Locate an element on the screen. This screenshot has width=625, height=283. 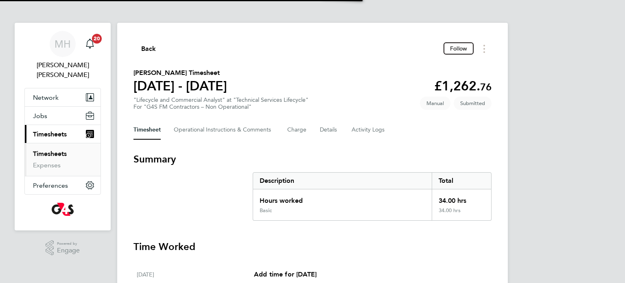
a: 20 is located at coordinates (90, 44).